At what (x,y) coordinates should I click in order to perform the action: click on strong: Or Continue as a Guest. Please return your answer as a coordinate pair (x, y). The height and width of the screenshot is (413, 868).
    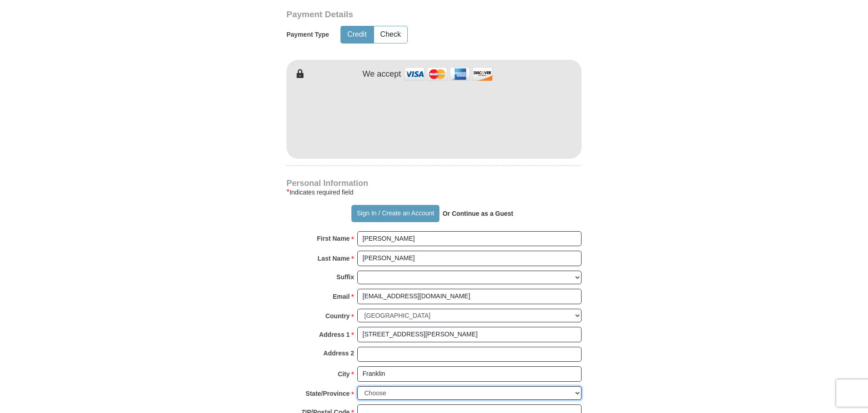
    Looking at the image, I should click on (478, 213).